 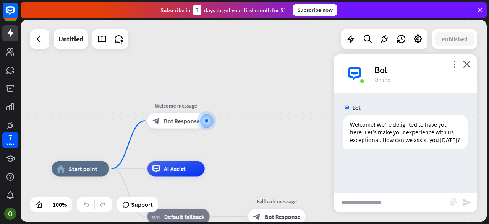 I want to click on div: Subscribe in days to get your first month for $1, so click(x=224, y=10).